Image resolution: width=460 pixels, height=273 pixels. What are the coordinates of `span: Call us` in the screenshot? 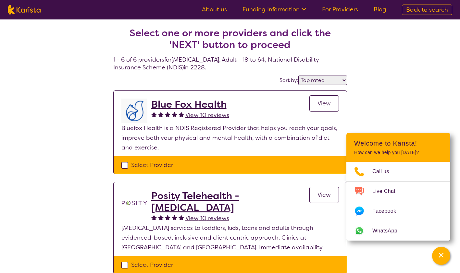 It's located at (385, 172).